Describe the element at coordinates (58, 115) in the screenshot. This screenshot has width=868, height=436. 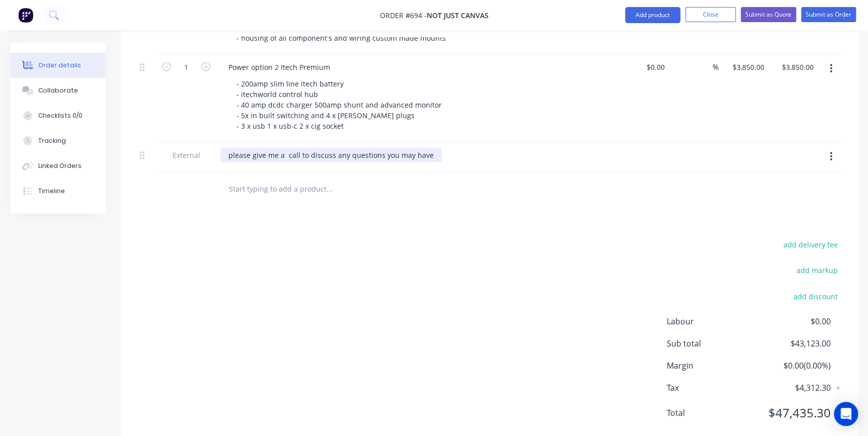
I see `button: Checklists 0/0` at that location.